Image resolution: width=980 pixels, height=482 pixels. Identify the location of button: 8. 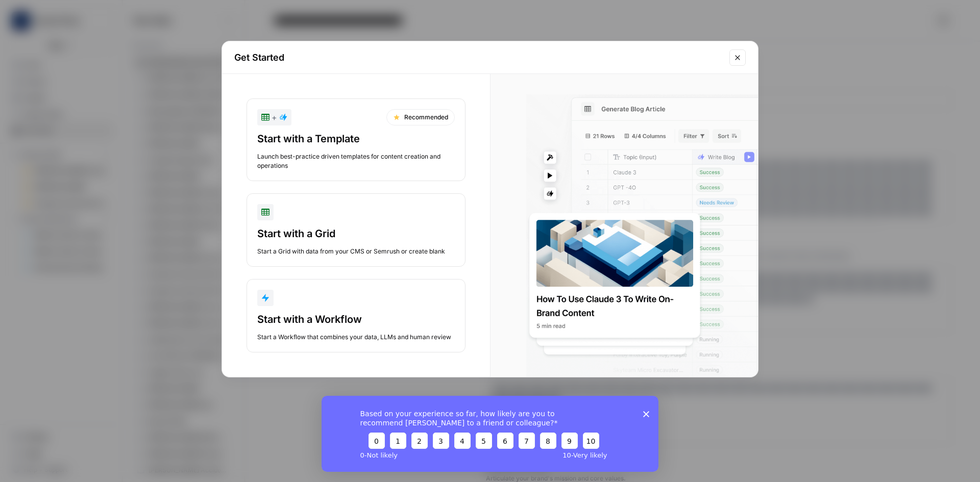
(227, 45).